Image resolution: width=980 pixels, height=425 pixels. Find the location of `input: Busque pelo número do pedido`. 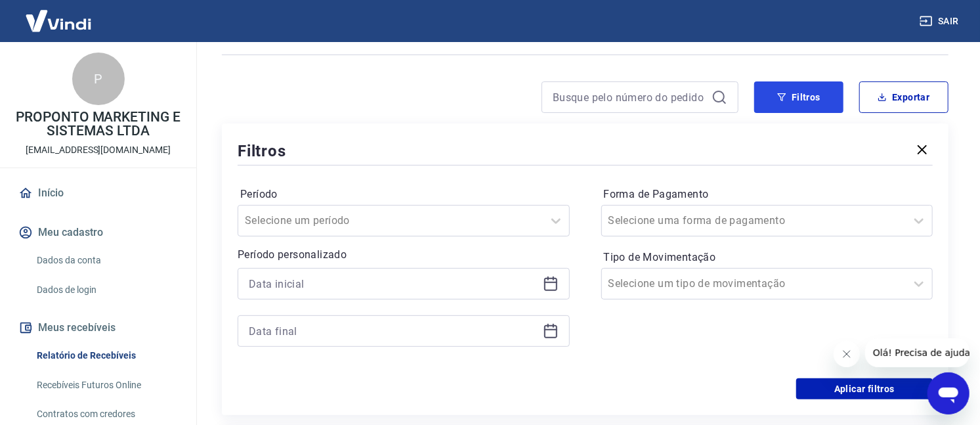

input: Busque pelo número do pedido is located at coordinates (629, 97).